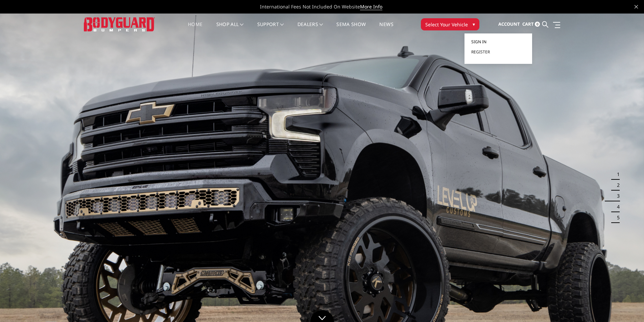  Describe the element at coordinates (499, 52) in the screenshot. I see `a: Register` at that location.